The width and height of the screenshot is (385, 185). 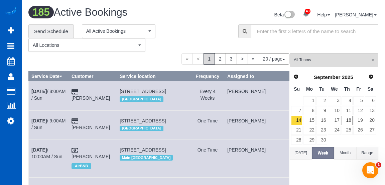 I want to click on span: Friday, so click(x=359, y=89).